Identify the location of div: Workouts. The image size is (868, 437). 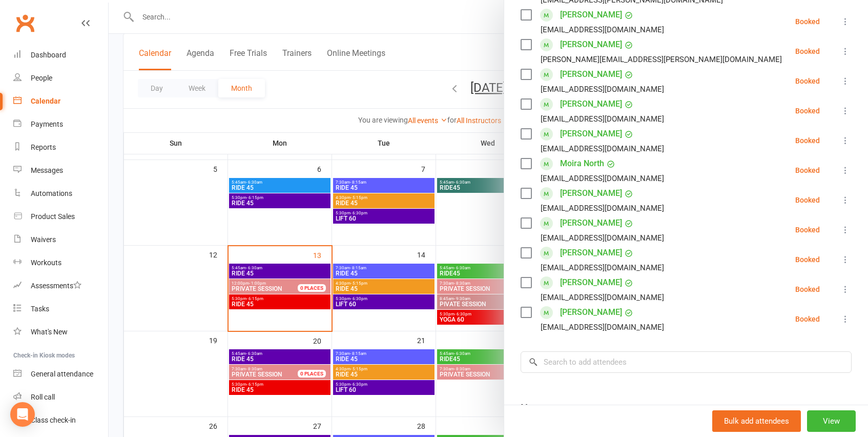
(46, 263).